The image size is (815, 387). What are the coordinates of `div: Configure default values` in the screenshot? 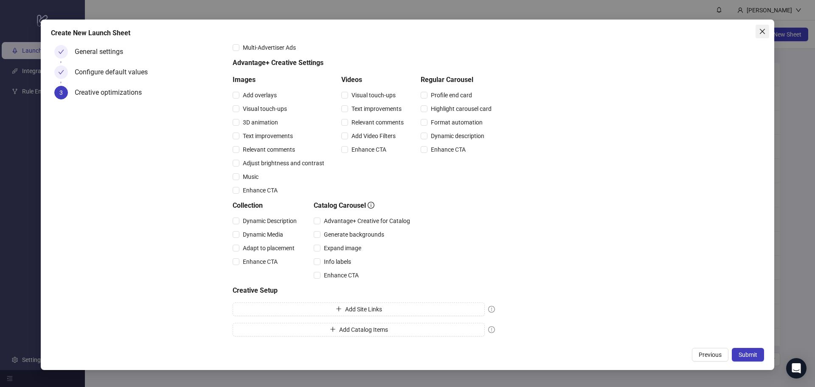 It's located at (115, 72).